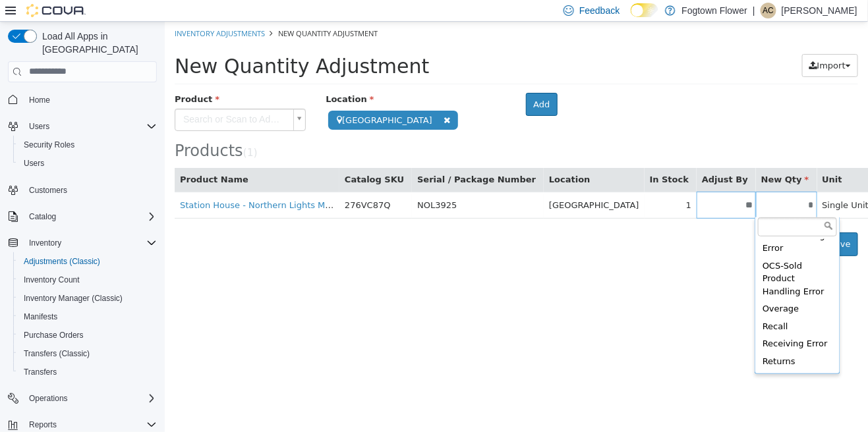 The width and height of the screenshot is (868, 432). What do you see at coordinates (633, 258) in the screenshot?
I see `div: OCS-Sold Product Handling Error` at bounding box center [633, 258].